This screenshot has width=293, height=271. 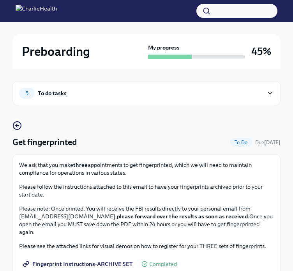 What do you see at coordinates (163, 264) in the screenshot?
I see `span: Completed` at bounding box center [163, 264].